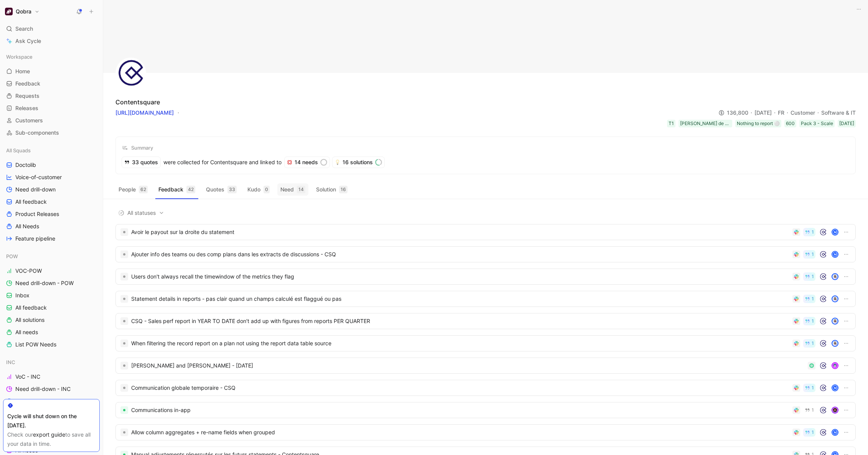 This screenshot has height=455, width=868. What do you see at coordinates (35, 238) in the screenshot?
I see `span: Feature pipeline` at bounding box center [35, 238].